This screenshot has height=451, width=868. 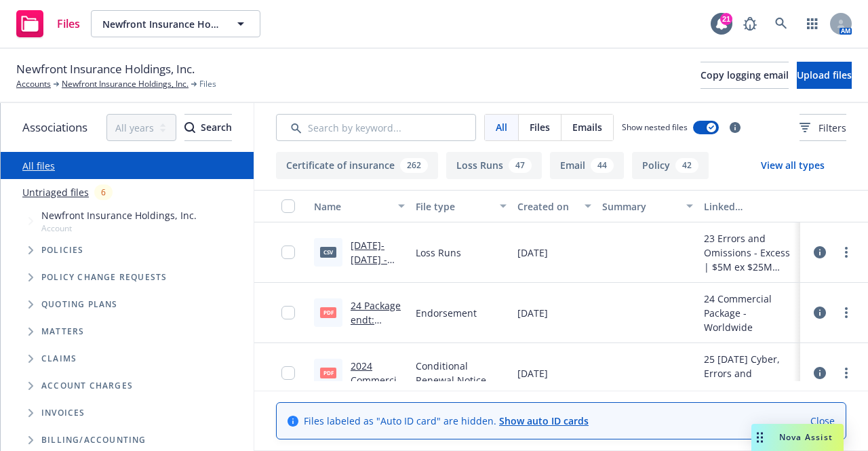 I want to click on span: Matters, so click(x=62, y=332).